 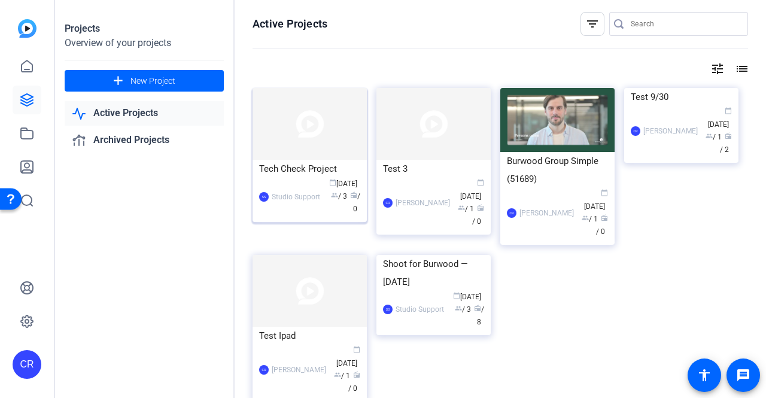 What do you see at coordinates (592, 24) in the screenshot?
I see `mat-icon: filter_list` at bounding box center [592, 24].